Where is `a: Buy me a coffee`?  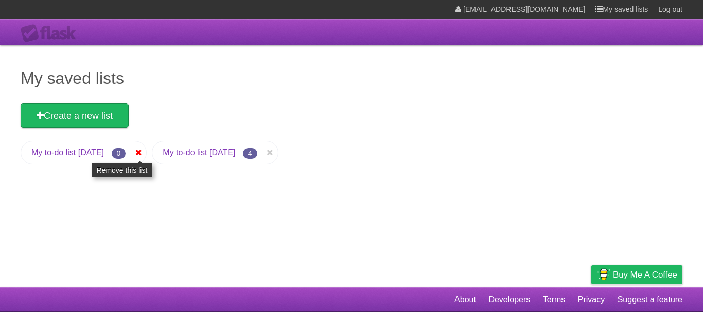
a: Buy me a coffee is located at coordinates (636, 275).